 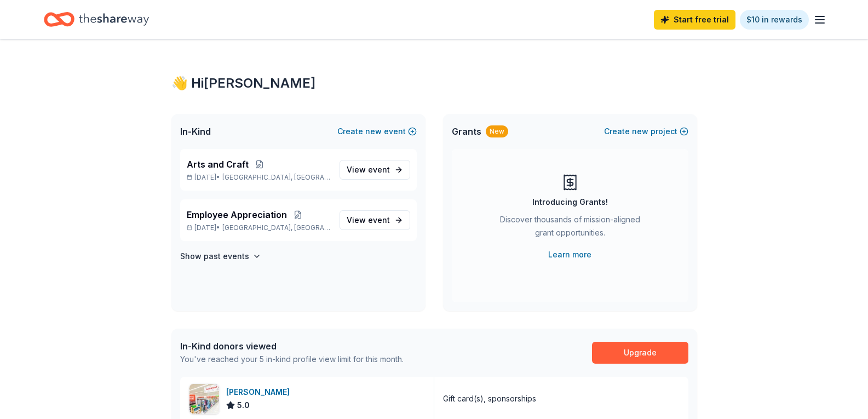 I want to click on span: 5.0, so click(x=243, y=405).